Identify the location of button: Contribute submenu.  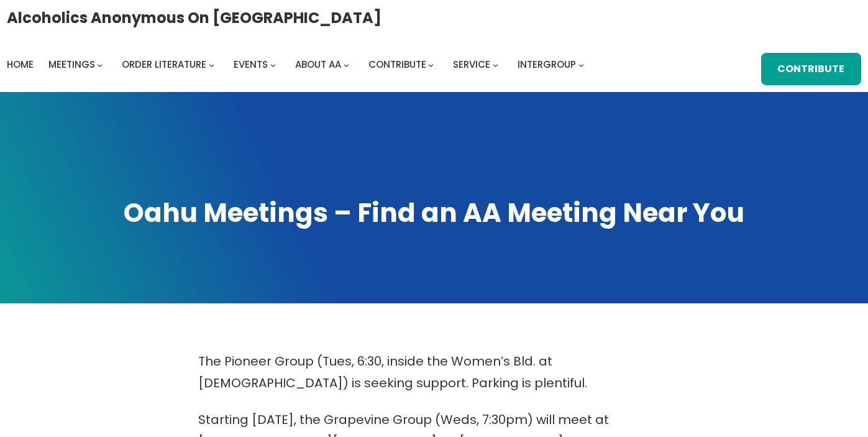
(430, 64).